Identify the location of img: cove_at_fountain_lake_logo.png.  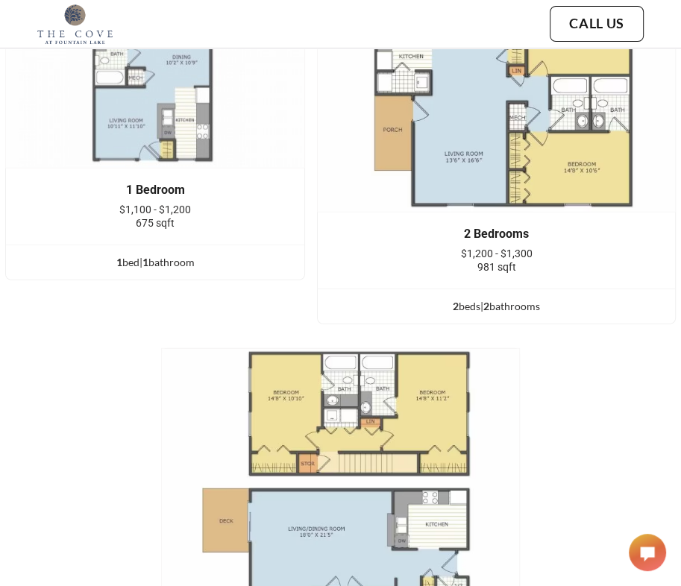
(75, 24).